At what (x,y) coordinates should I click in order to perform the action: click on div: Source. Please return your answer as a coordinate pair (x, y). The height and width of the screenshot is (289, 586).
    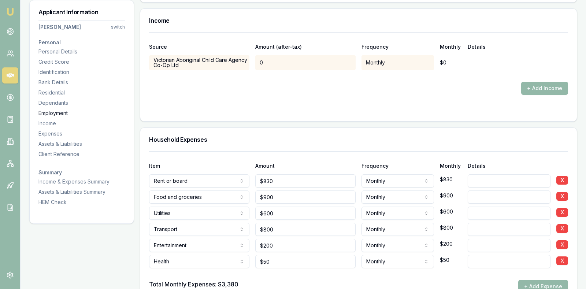
    Looking at the image, I should click on (199, 47).